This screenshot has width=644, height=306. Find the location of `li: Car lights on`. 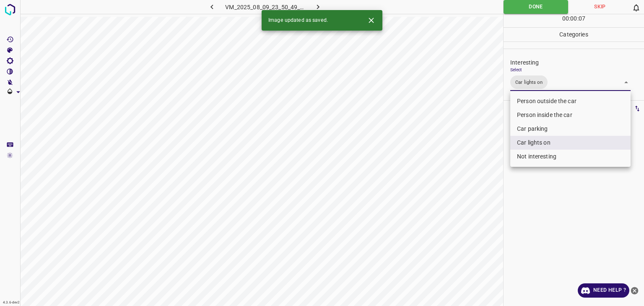

li: Car lights on is located at coordinates (571, 143).